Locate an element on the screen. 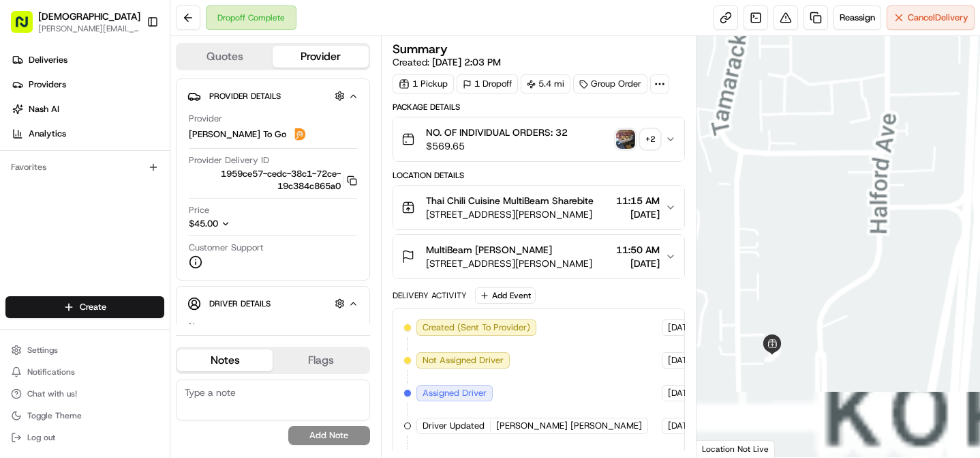  button: Quotes is located at coordinates (225, 56).